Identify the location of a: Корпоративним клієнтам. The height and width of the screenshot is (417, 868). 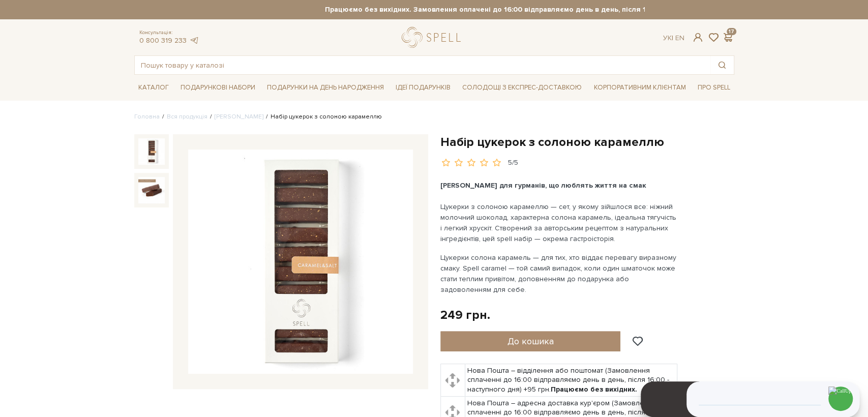
(639, 88).